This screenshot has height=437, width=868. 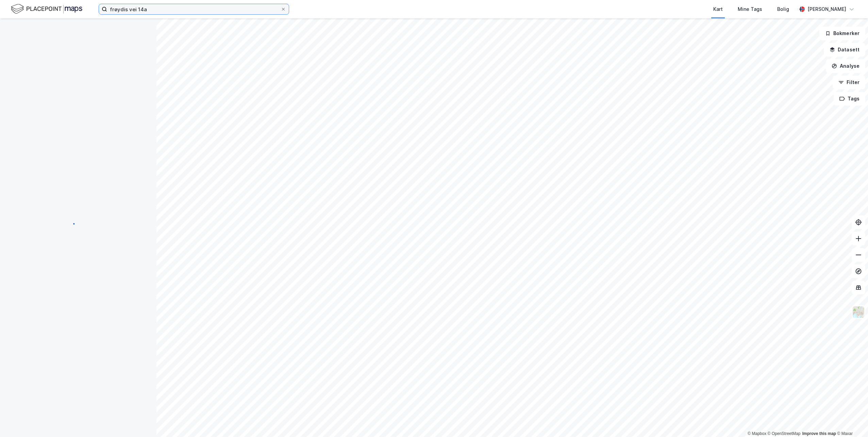 What do you see at coordinates (858, 312) in the screenshot?
I see `img: Z` at bounding box center [858, 312].